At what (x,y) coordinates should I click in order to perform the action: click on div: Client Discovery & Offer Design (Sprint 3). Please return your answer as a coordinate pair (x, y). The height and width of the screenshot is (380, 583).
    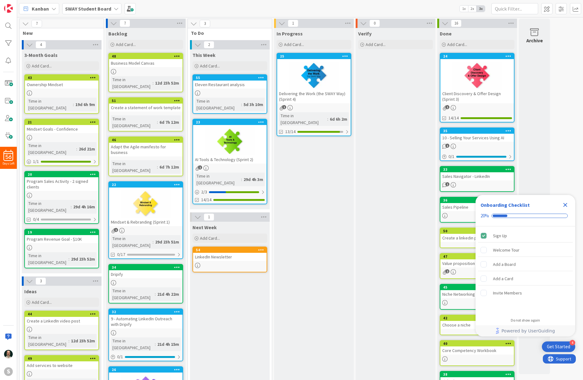
    Looking at the image, I should click on (477, 97).